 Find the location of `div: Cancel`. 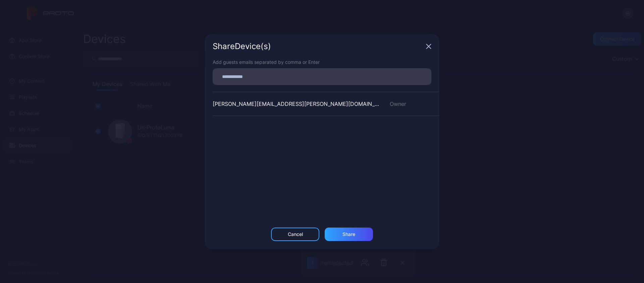

div: Cancel is located at coordinates (295, 234).